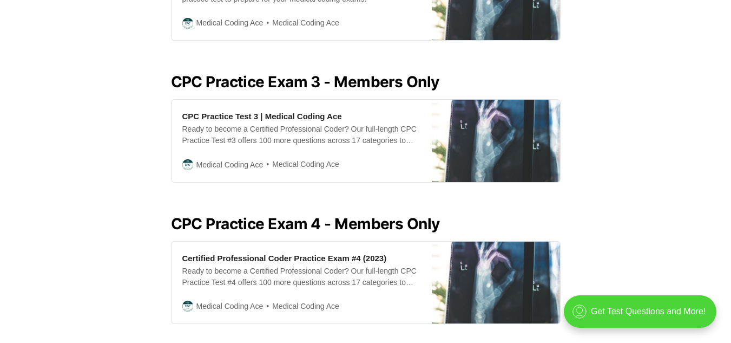 This screenshot has height=343, width=731. What do you see at coordinates (366, 140) in the screenshot?
I see `a: CPC Practice Test 3 | Medical Coding AceReady to become a Certified Professional Coder? Our full-...` at bounding box center [366, 140].